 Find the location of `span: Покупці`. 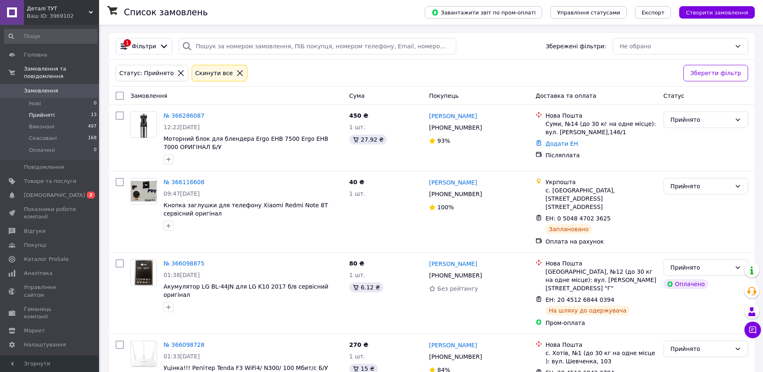

span: Покупці is located at coordinates (35, 245).